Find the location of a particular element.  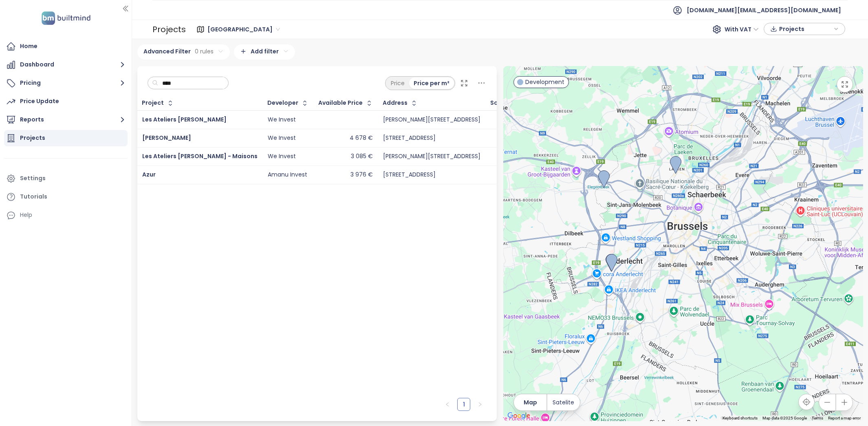

button: right is located at coordinates (480, 404).